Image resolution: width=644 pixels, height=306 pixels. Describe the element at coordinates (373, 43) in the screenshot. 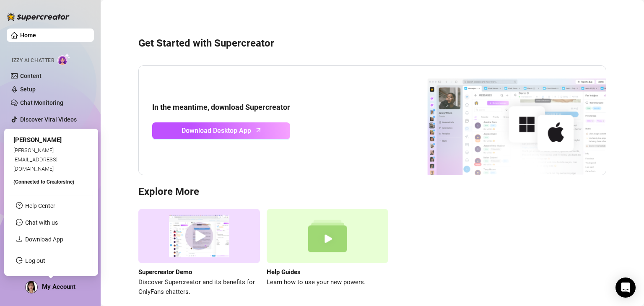

I see `h3: Get Started with Supercreator` at that location.